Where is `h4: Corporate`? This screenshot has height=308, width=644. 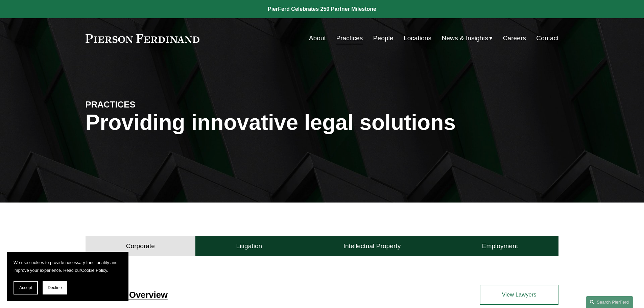
h4: Corporate is located at coordinates (140, 246).